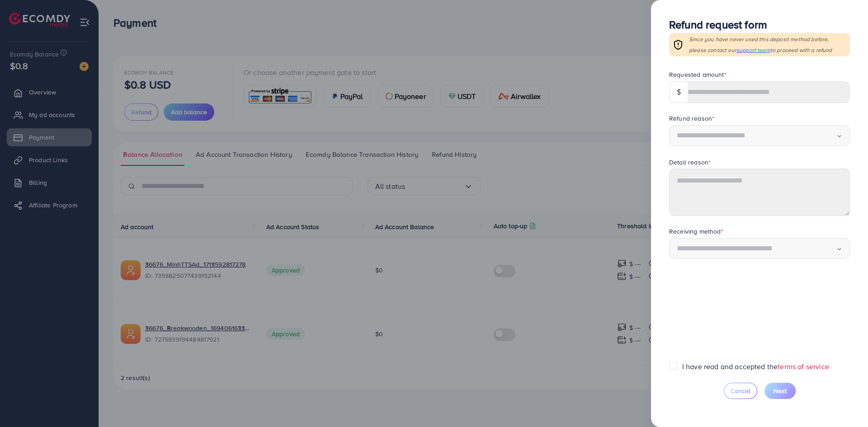 The image size is (868, 427). What do you see at coordinates (696, 232) in the screenshot?
I see `label: Receiving method` at bounding box center [696, 232].